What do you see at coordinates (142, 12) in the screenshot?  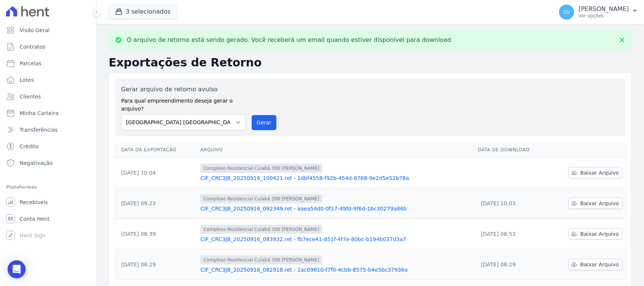 I see `button: 3 selecionados` at bounding box center [142, 12].